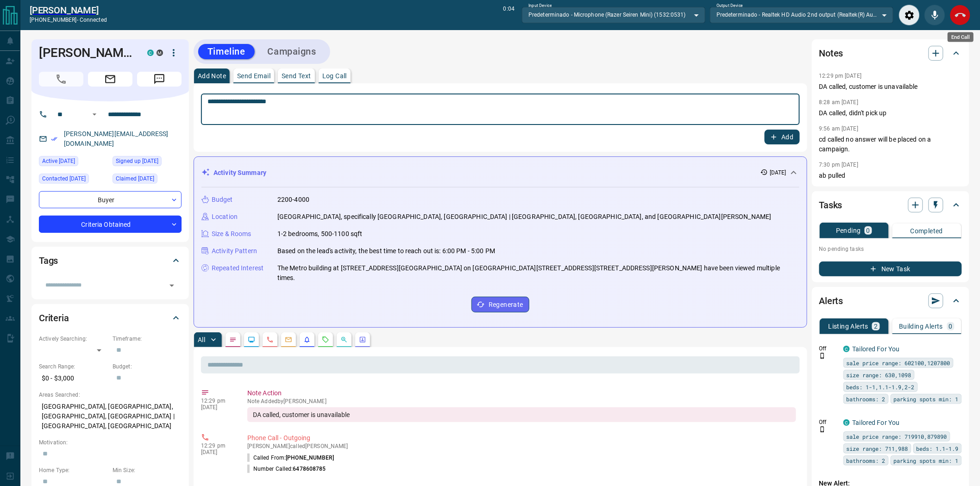 The image size is (980, 486). What do you see at coordinates (160, 79) in the screenshot?
I see `span: Message` at bounding box center [160, 79].